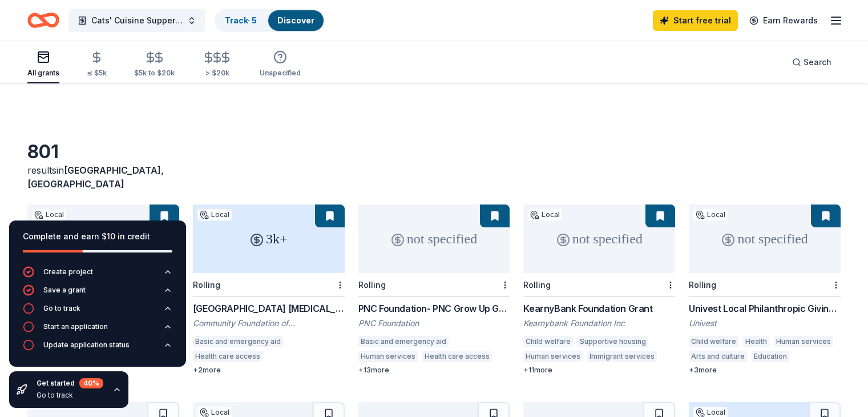 The image size is (868, 417). Describe the element at coordinates (765, 323) in the screenshot. I see `div: Univest` at that location.